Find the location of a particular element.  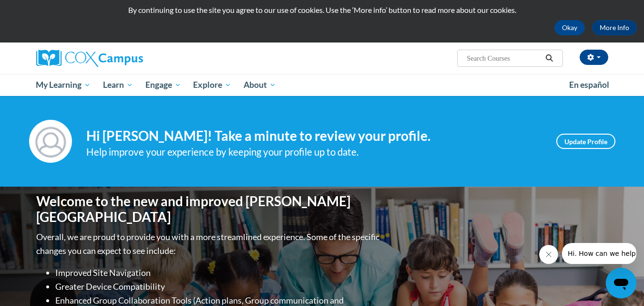

span: About is located at coordinates (260, 85).